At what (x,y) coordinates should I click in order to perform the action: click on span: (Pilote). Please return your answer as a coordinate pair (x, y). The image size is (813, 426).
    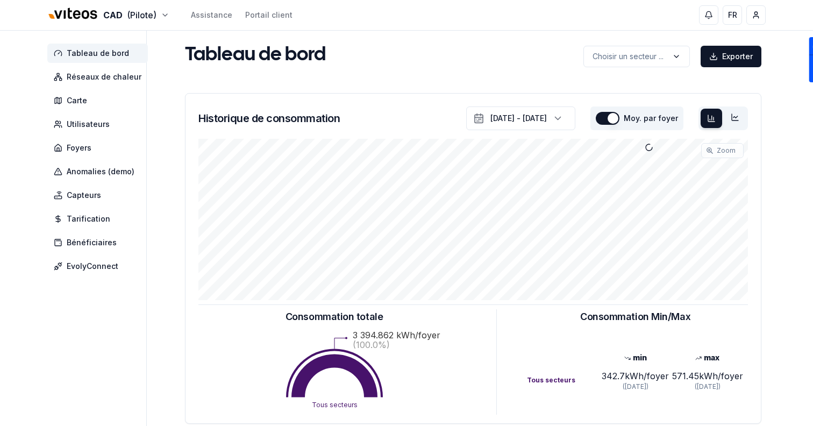
    Looking at the image, I should click on (141, 15).